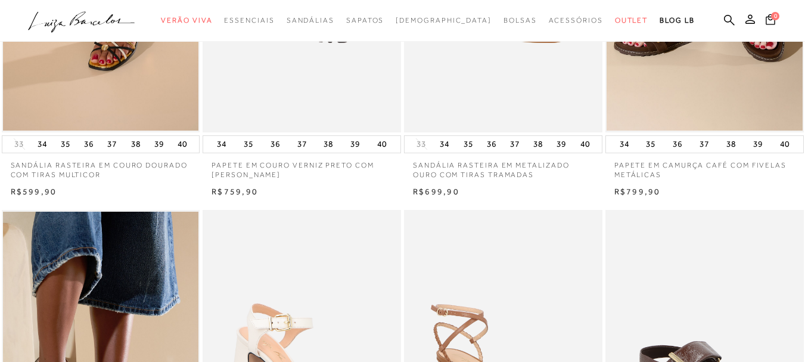 The image size is (805, 362). I want to click on span: R$699,90, so click(436, 191).